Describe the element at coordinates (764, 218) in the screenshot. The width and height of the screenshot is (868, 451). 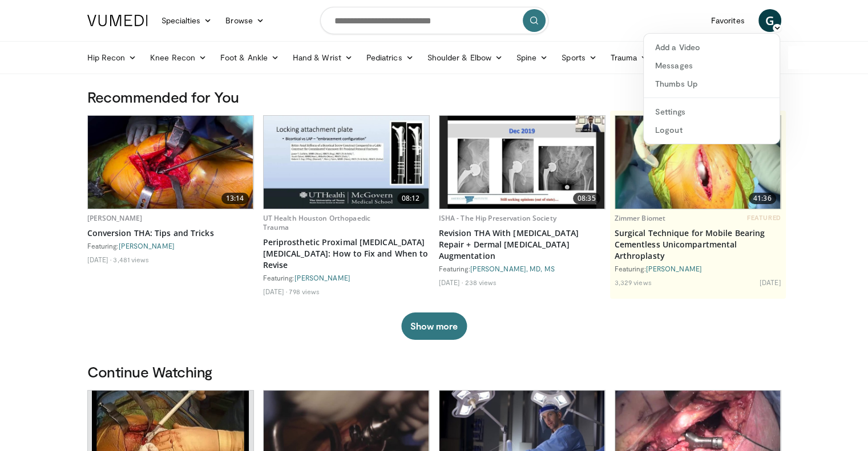
I see `span: FEATURED` at that location.